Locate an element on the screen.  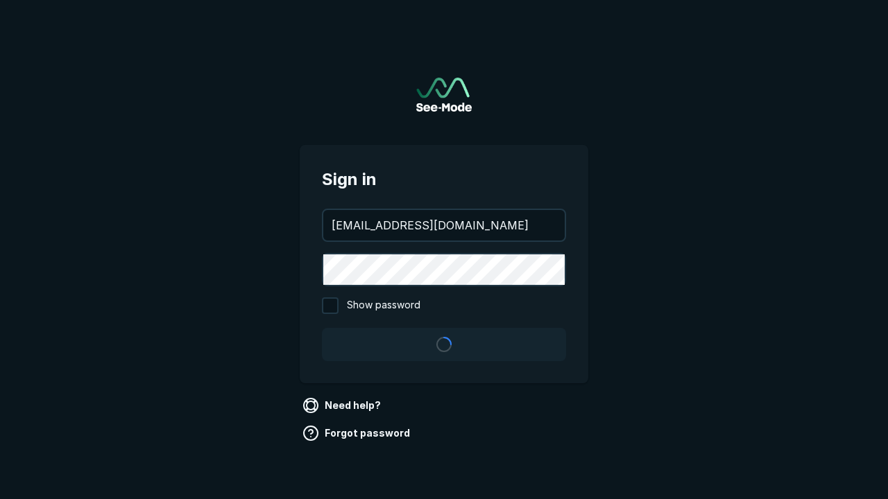
a: Forgot password is located at coordinates (357, 433).